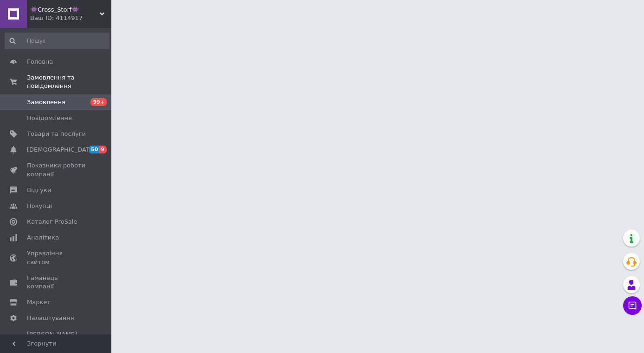 This screenshot has height=353, width=644. I want to click on span: 9, so click(103, 149).